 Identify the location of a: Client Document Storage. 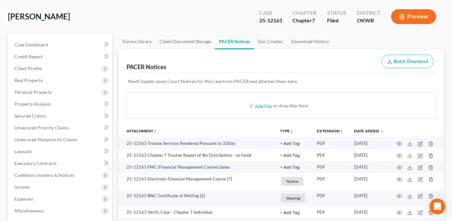
(185, 41).